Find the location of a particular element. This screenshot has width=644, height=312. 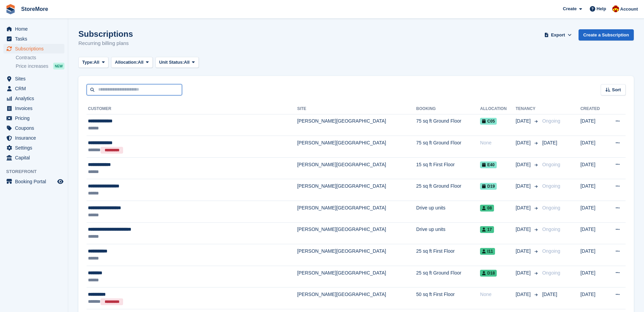

span: Insurance is located at coordinates (35, 138).